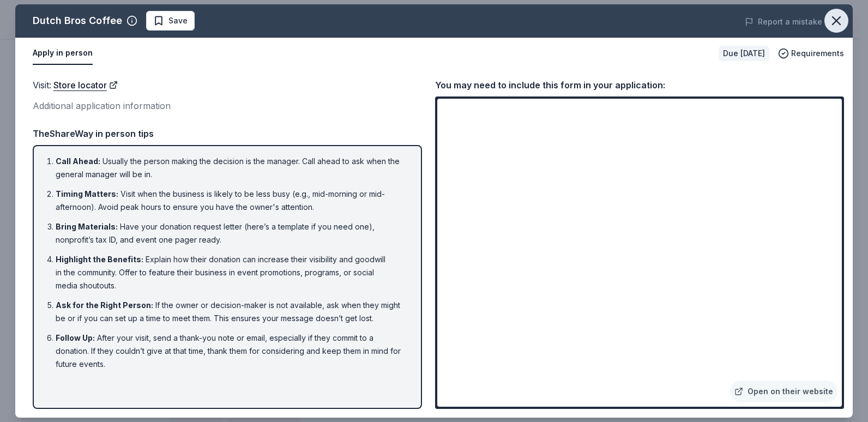 Image resolution: width=868 pixels, height=422 pixels. Describe the element at coordinates (178, 21) in the screenshot. I see `span: Save` at that location.